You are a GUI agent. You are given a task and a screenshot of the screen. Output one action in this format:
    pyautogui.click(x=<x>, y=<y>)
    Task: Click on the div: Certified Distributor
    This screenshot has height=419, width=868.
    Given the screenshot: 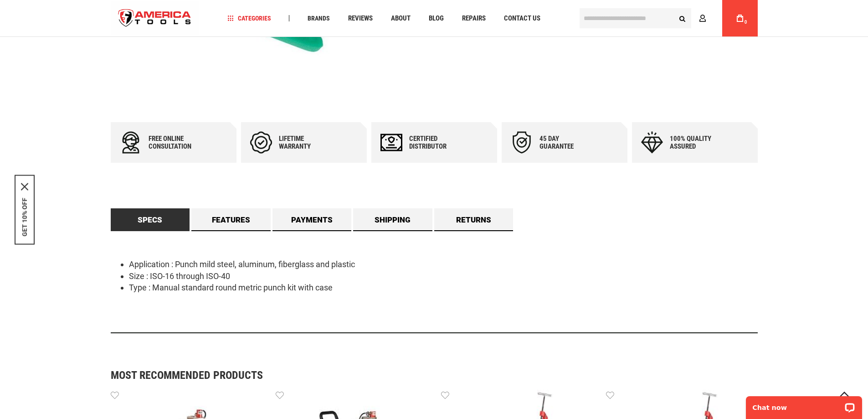 What is the action you would take?
    pyautogui.click(x=436, y=143)
    